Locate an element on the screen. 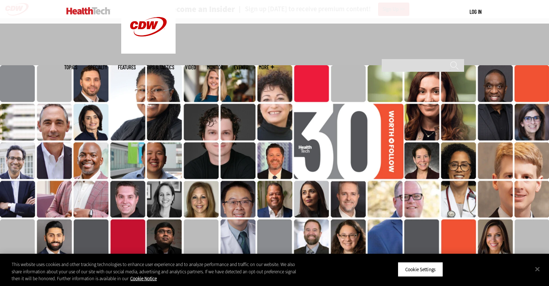  span: Specialty is located at coordinates (98, 67).